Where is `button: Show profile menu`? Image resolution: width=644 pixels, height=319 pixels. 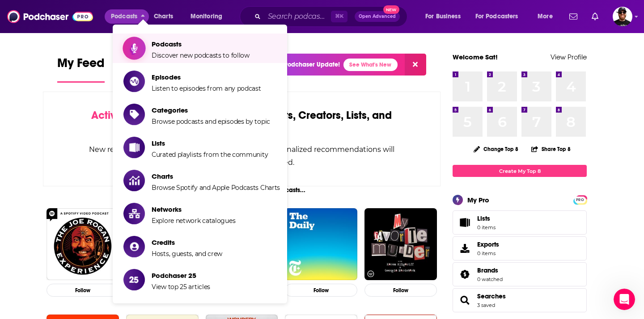 button: Show profile menu is located at coordinates (623, 16).